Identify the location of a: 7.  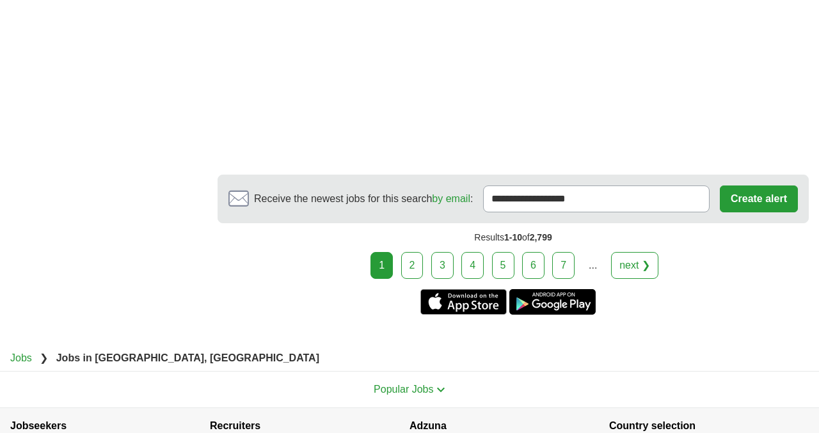
(563, 266).